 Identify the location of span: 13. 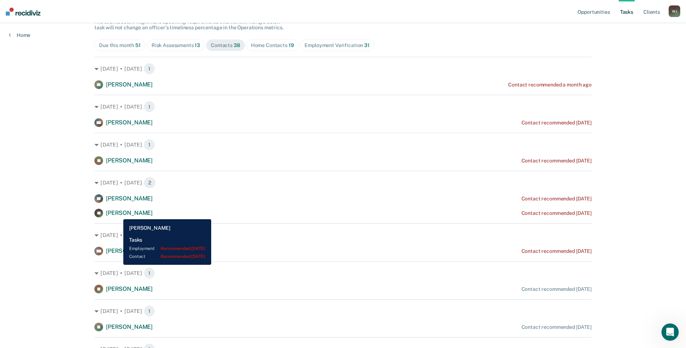
(197, 45).